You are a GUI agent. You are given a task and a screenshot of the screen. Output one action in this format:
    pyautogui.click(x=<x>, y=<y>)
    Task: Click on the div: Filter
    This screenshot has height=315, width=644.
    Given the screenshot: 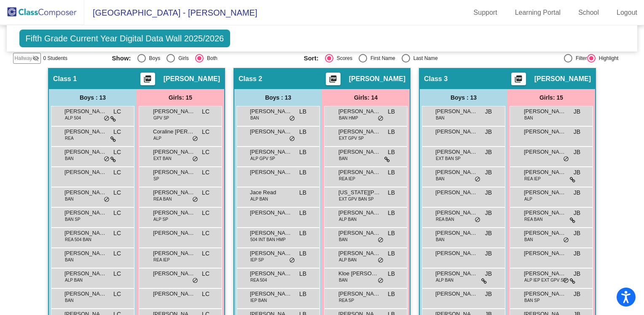 What is the action you would take?
    pyautogui.click(x=580, y=58)
    